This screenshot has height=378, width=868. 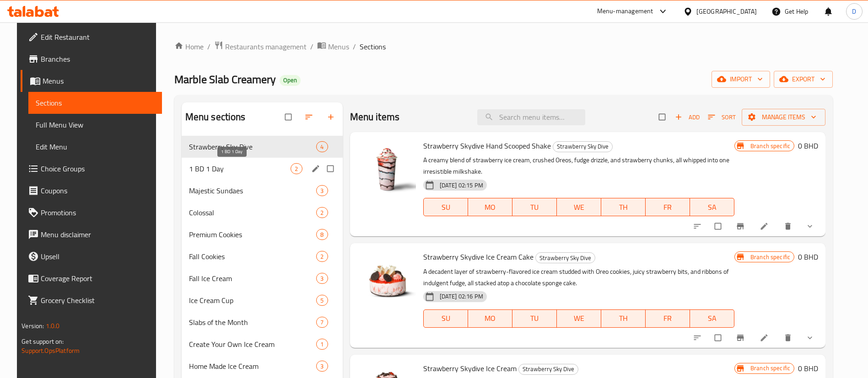 What do you see at coordinates (579, 319) in the screenshot?
I see `span: WE` at bounding box center [579, 319].